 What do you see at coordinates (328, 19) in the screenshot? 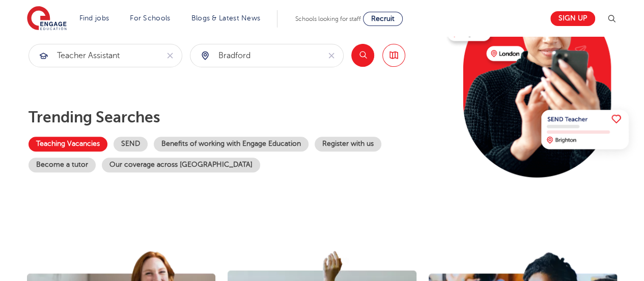
I see `span: Schools looking for staff` at bounding box center [328, 19].